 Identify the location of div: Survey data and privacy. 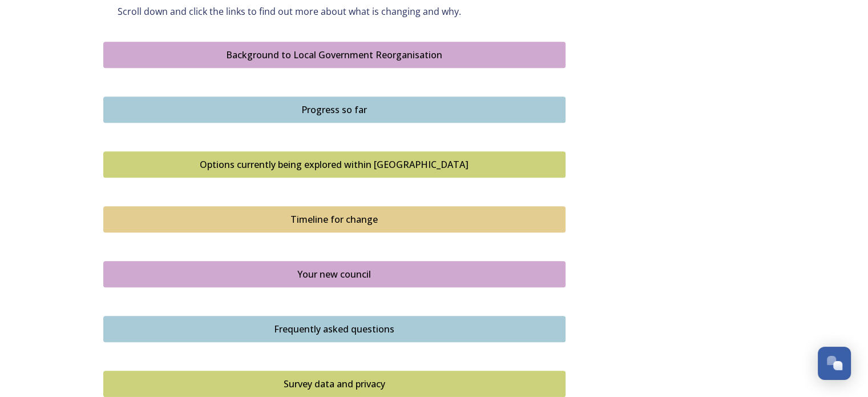
(335, 383).